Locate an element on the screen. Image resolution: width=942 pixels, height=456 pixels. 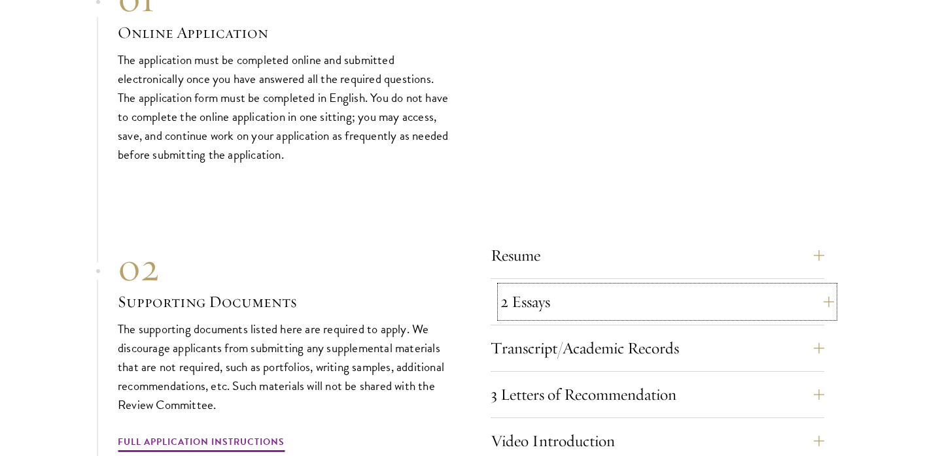
p: The supporting documents listed here are required to apply. We discourage applicants from submitt... is located at coordinates (284, 367).